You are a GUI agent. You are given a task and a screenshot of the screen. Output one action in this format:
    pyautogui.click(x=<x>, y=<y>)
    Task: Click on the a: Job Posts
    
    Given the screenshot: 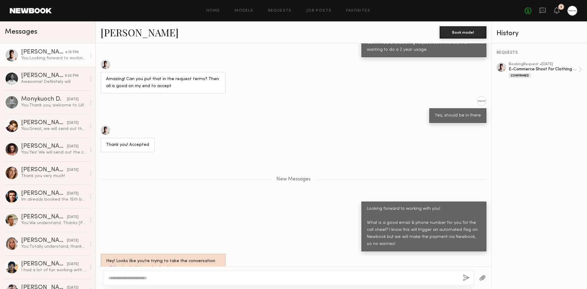 What is the action you would take?
    pyautogui.click(x=319, y=11)
    